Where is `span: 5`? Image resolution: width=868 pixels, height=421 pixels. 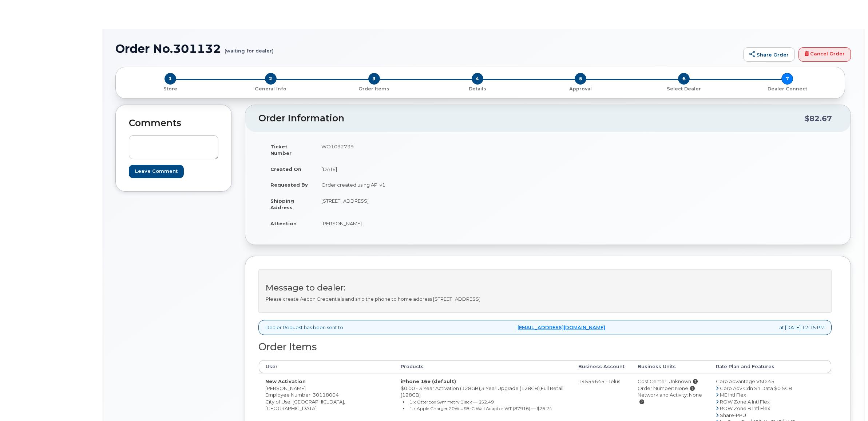
span: 5 is located at coordinates (580, 79).